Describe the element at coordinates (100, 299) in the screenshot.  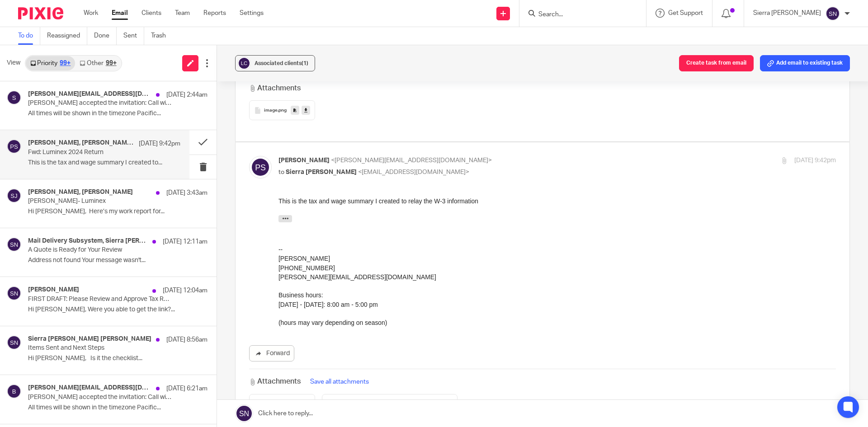
I see `p: FIRST DRAFT: Please Review and Approve Tax Return` at that location.